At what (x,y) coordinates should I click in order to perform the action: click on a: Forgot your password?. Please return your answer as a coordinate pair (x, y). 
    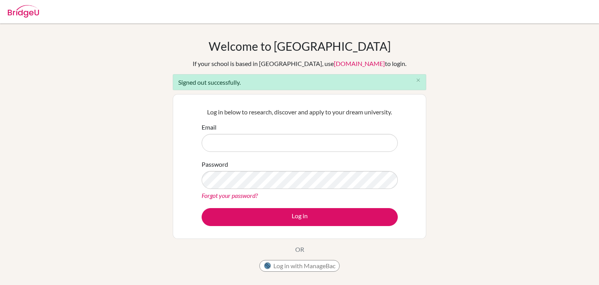
    Looking at the image, I should click on (230, 195).